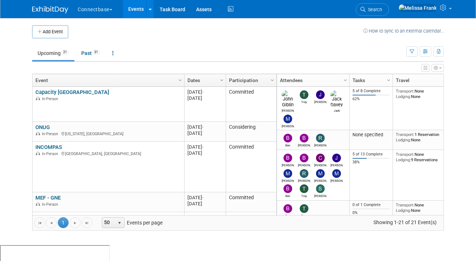 The height and width of the screenshot is (261, 476). Describe the element at coordinates (321, 101) in the screenshot. I see `div: James Grant` at that location.